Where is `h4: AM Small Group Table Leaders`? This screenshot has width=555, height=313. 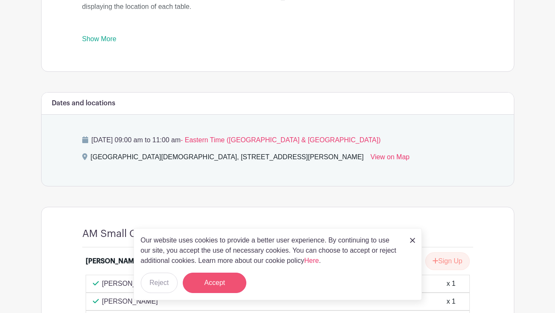
h4: AM Small Group Table Leaders is located at coordinates (155, 233).